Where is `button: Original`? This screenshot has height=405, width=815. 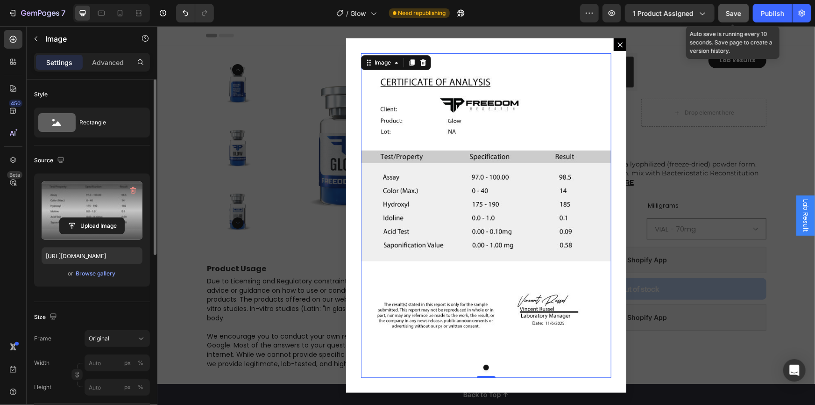 button: Original is located at coordinates (117, 338).